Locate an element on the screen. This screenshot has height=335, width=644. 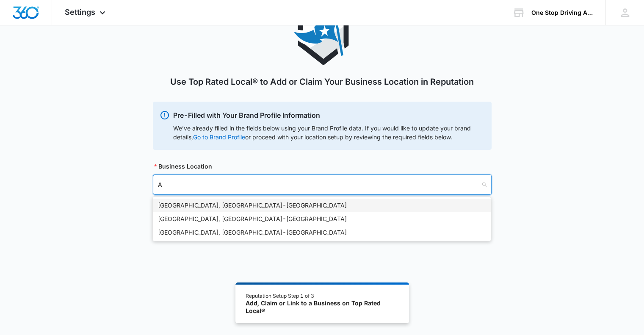
div: account name is located at coordinates (562, 13).